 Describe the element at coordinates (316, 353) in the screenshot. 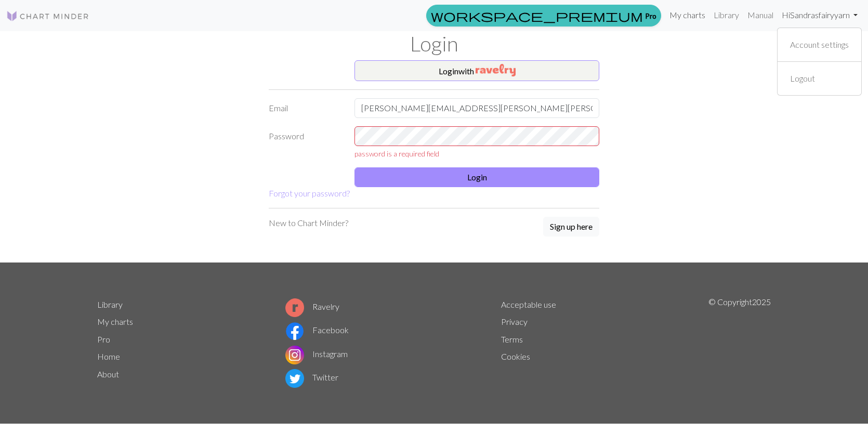

I see `a: Instagram` at that location.